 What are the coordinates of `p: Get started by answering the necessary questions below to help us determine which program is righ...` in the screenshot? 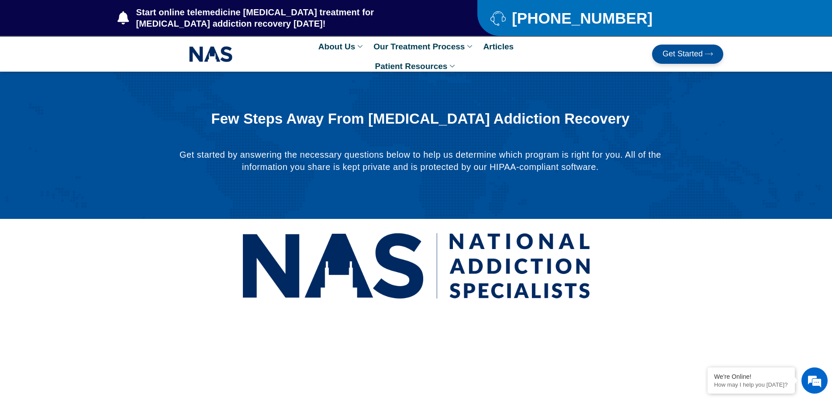 It's located at (420, 161).